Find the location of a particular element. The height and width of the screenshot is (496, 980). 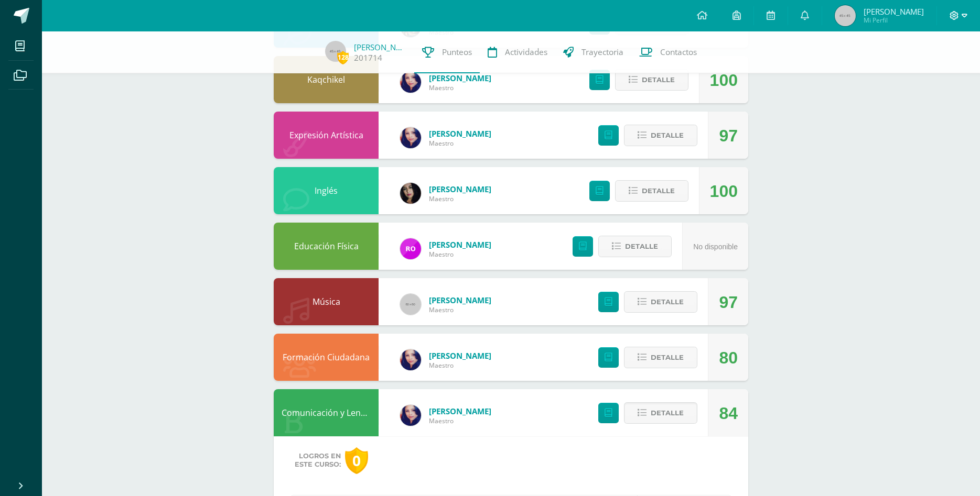

span: Logros en este curso: is located at coordinates (318, 461).